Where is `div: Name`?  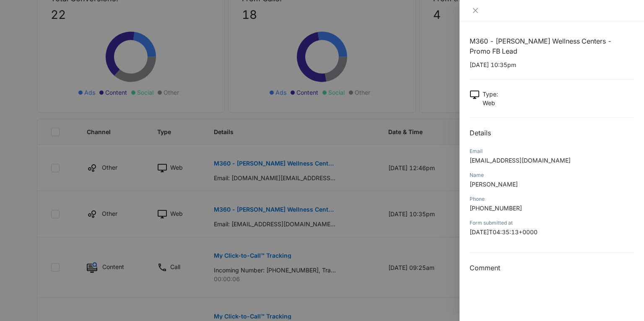 div: Name is located at coordinates (552, 175).